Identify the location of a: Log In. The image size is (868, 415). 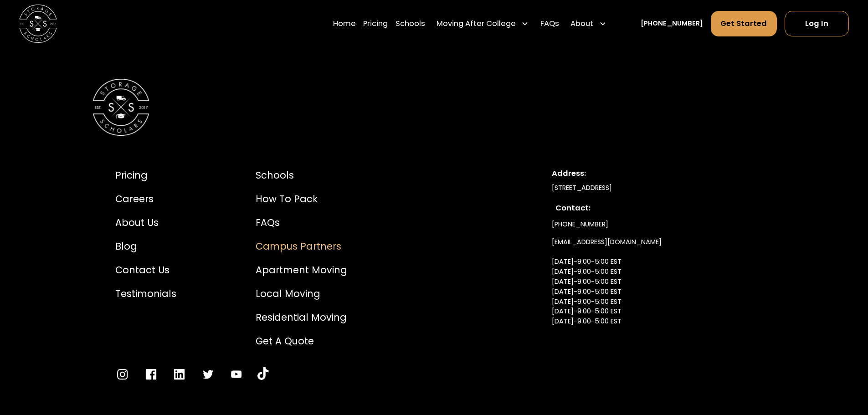
(817, 24).